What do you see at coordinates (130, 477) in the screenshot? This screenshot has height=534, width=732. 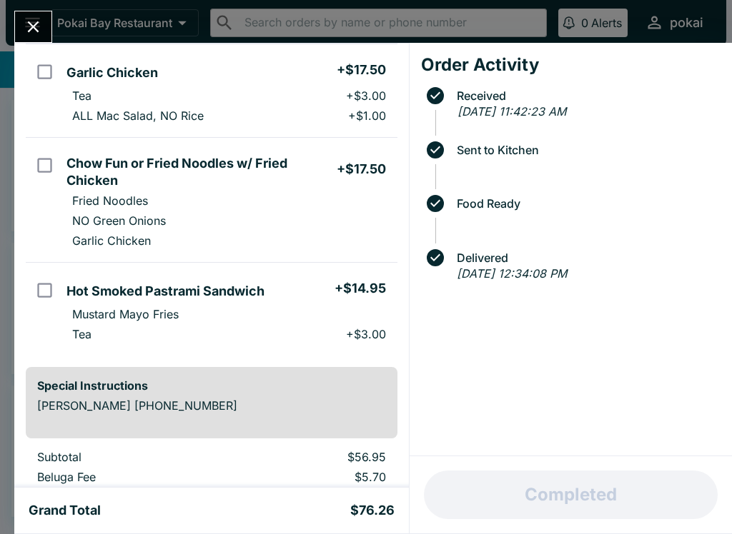 I see `p: Beluga Fee` at bounding box center [130, 477].